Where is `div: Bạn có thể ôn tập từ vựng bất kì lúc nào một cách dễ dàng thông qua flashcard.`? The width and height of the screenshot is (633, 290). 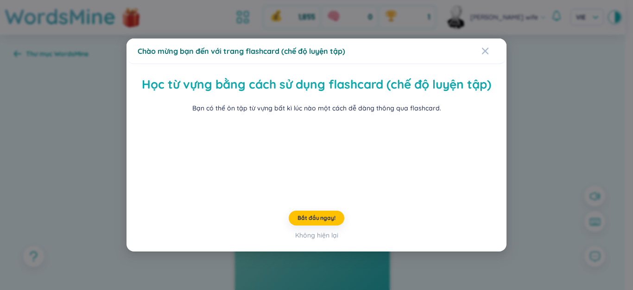 div: Bạn có thể ôn tập từ vựng bất kì lúc nào một cách dễ dàng thông qua flashcard. is located at coordinates (317, 108).